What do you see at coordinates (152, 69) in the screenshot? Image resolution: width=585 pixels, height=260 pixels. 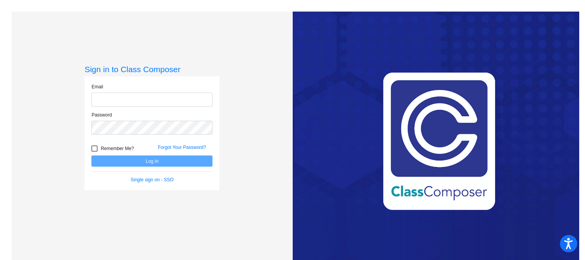 I see `h3: Sign in to Class Composer` at bounding box center [152, 69].